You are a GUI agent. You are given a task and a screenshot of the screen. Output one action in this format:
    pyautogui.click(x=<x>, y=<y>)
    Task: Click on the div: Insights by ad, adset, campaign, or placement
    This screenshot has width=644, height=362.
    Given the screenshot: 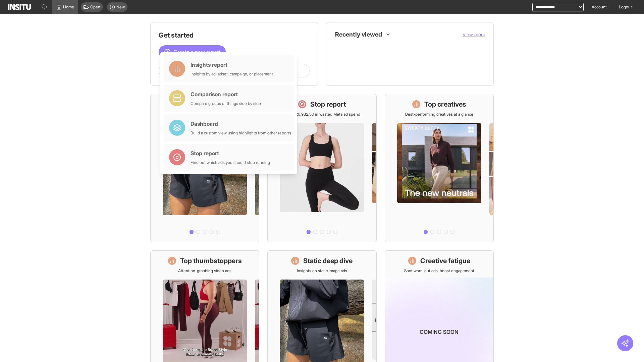 What is the action you would take?
    pyautogui.click(x=232, y=74)
    